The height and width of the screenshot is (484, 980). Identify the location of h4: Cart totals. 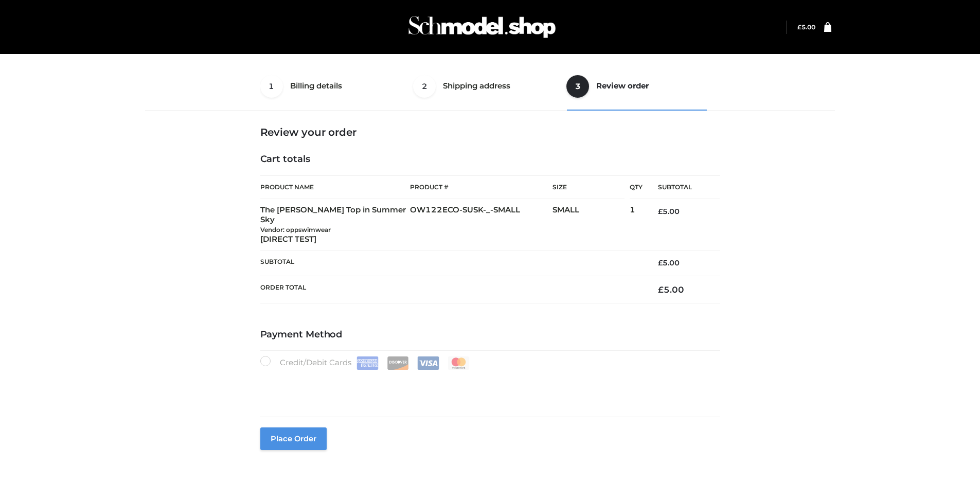
(490, 159).